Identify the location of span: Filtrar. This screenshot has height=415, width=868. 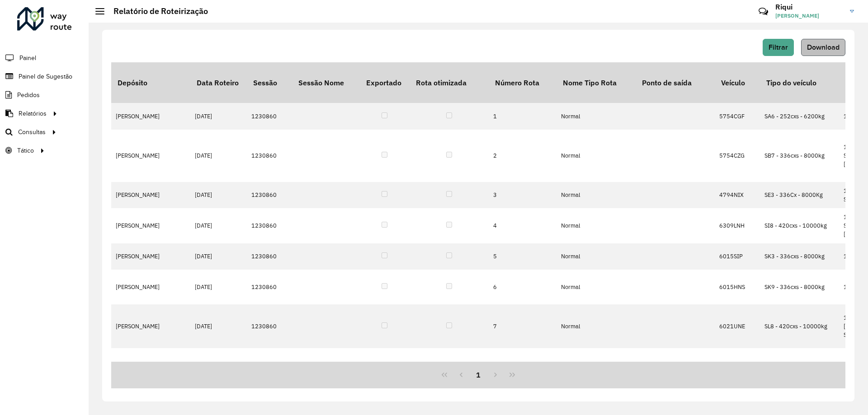
(778, 47).